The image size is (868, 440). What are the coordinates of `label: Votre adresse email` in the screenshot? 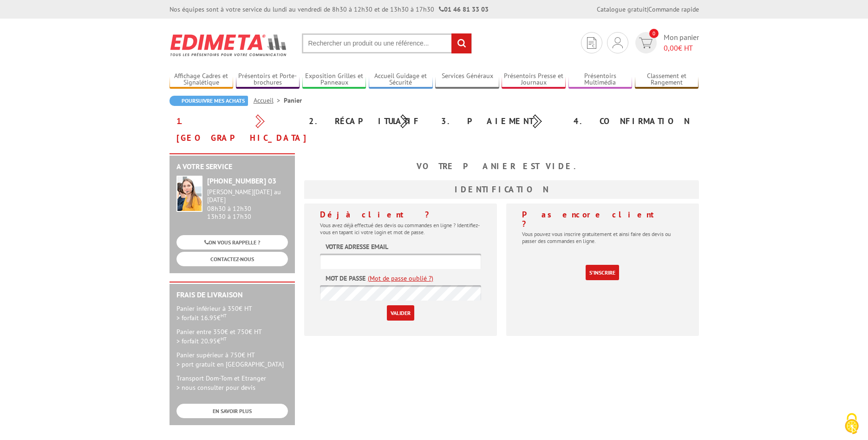 It's located at (357, 247).